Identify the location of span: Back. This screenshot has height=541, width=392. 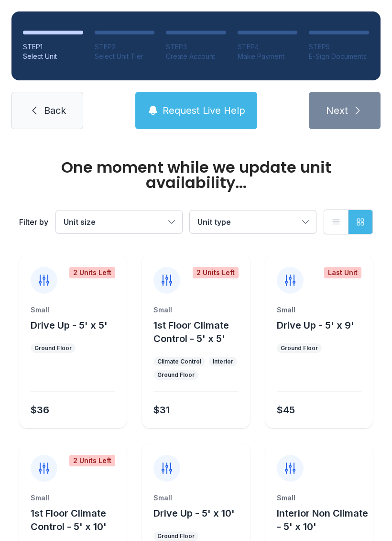
(55, 110).